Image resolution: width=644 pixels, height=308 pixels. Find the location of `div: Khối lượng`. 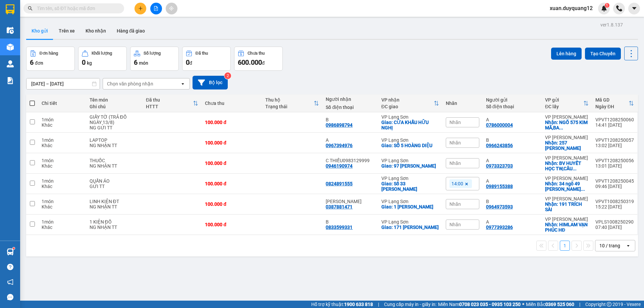

div: Khối lượng is located at coordinates (102, 54).